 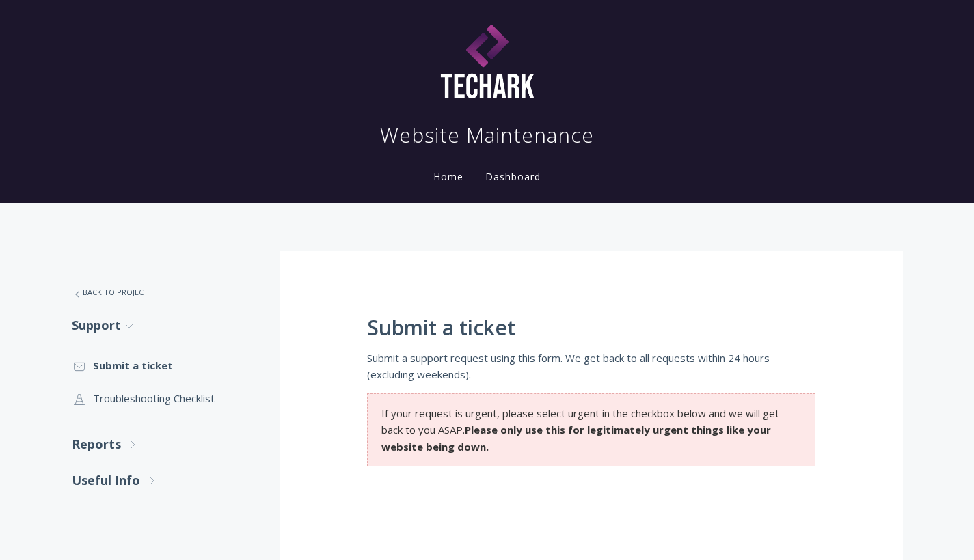 What do you see at coordinates (576, 438) in the screenshot?
I see `strong: Please only use this for legitimately urgent things like your website being down.` at bounding box center [576, 438].